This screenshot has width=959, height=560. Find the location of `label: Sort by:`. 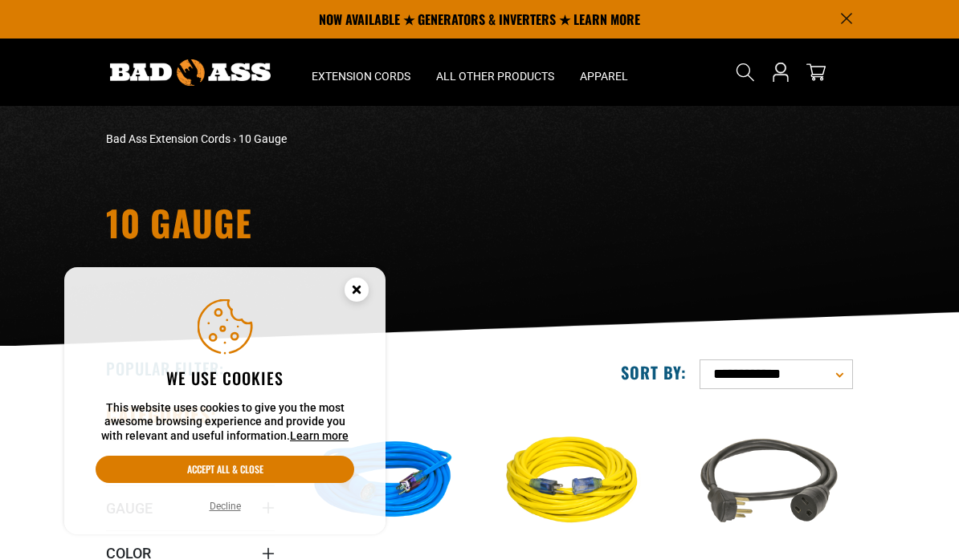

label: Sort by: is located at coordinates (653, 372).